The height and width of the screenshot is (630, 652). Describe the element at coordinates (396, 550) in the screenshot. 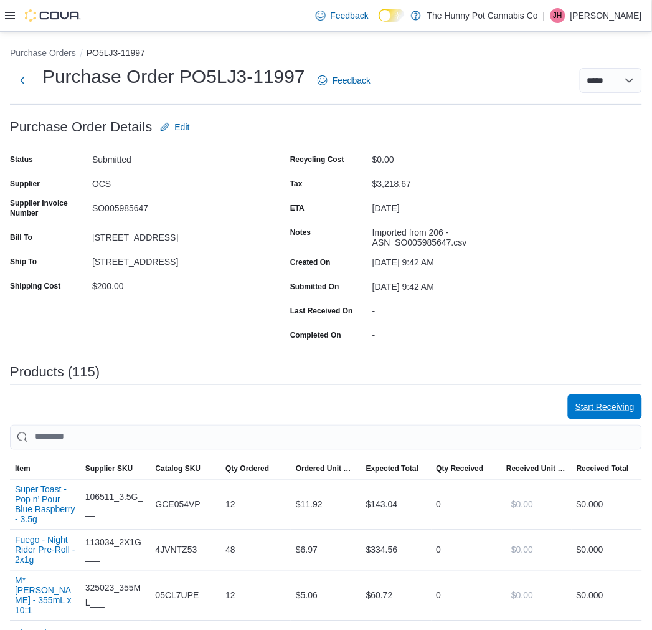

I see `div: $334.56` at that location.